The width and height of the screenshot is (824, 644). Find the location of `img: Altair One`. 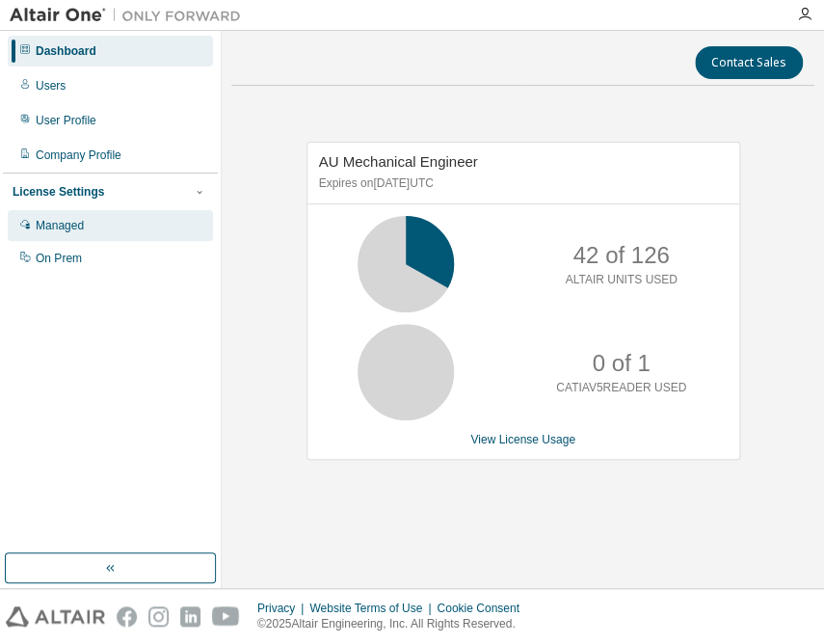

img: Altair One is located at coordinates (131, 15).